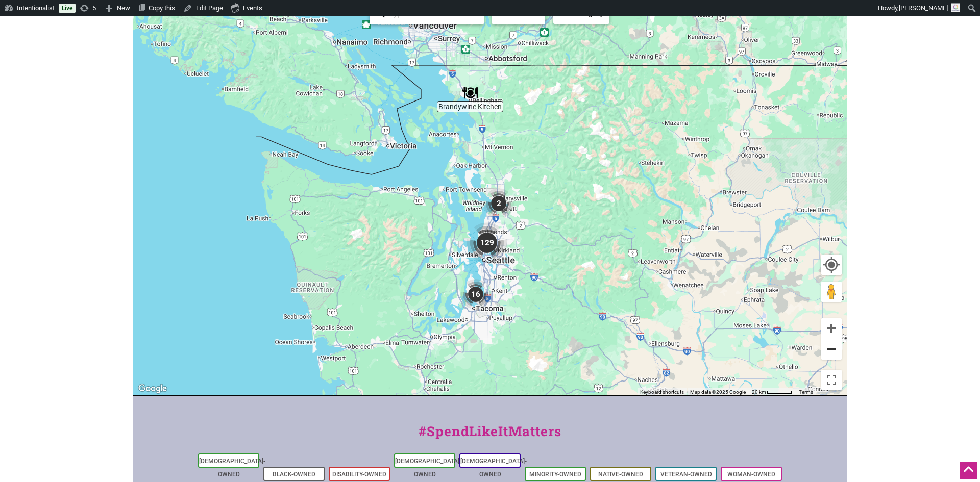  I want to click on a: Live, so click(67, 8).